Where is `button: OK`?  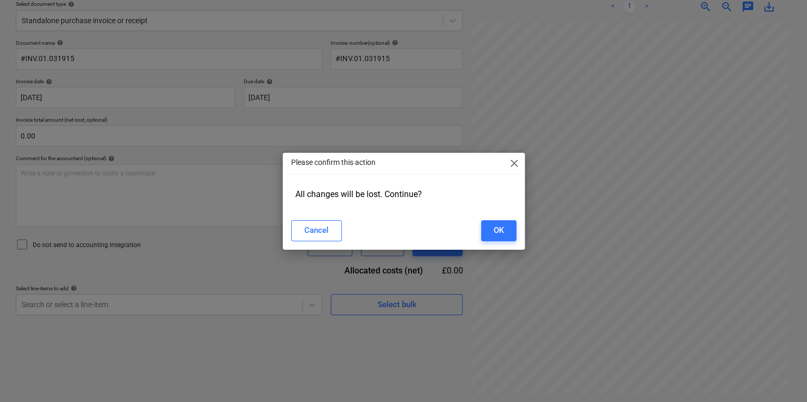
button: OK is located at coordinates (498, 231).